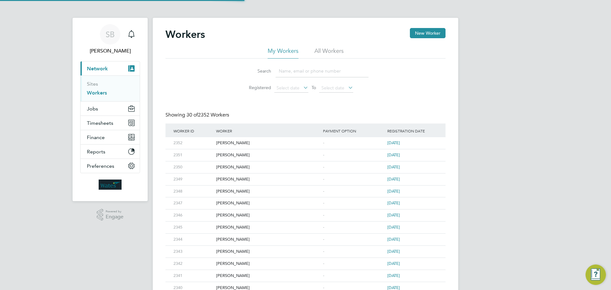 This screenshot has height=290, width=611. What do you see at coordinates (193, 239) in the screenshot?
I see `div: 2344` at bounding box center [193, 239].